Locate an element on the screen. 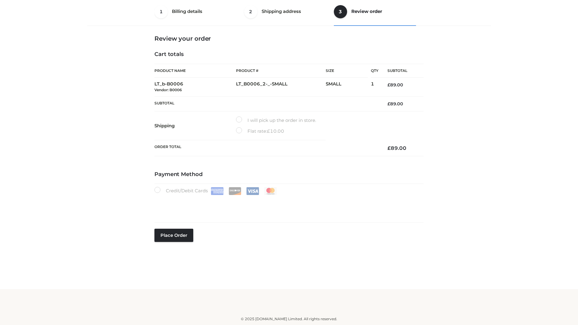 The height and width of the screenshot is (325, 578). td: SMALL is located at coordinates (349, 87).